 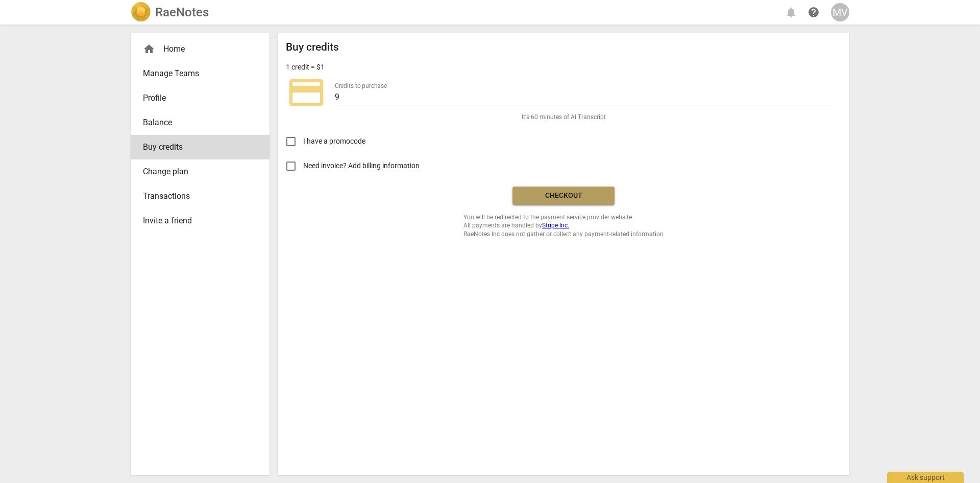 I want to click on div: MV, so click(x=840, y=12).